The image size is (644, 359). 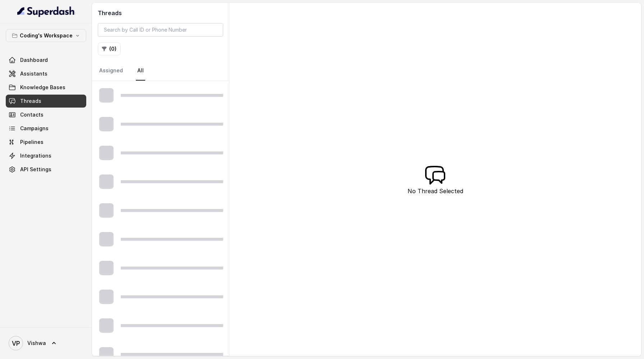 I want to click on a: Assigned, so click(x=111, y=71).